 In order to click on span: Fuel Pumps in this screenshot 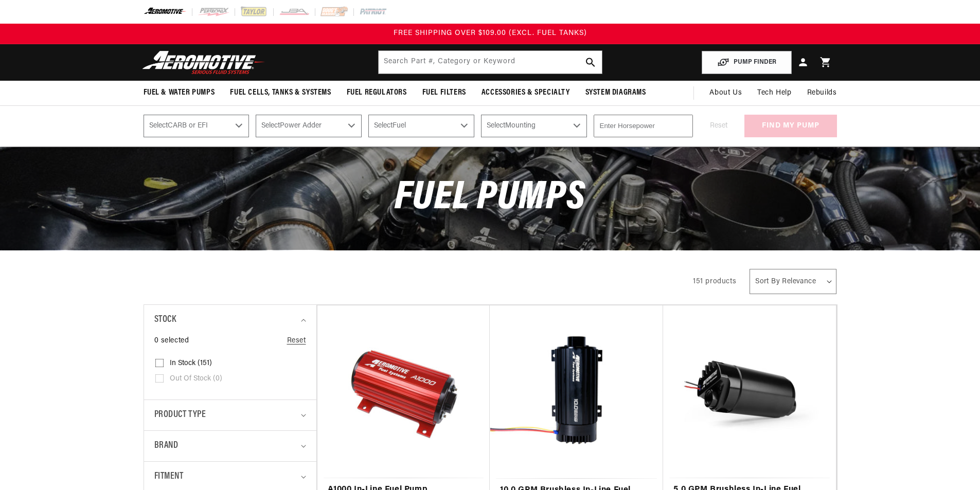, I will do `click(490, 198)`.